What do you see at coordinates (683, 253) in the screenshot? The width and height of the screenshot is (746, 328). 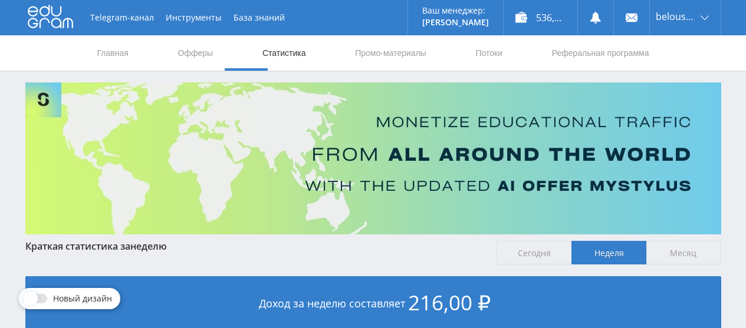 I see `span: Месяц` at bounding box center [683, 253].